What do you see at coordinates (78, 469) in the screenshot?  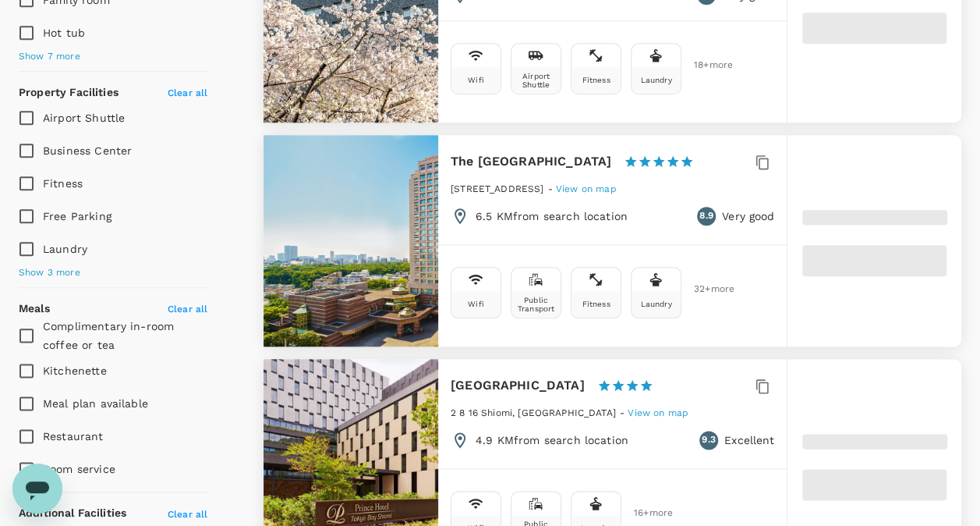 I see `span: Room service` at bounding box center [78, 469].